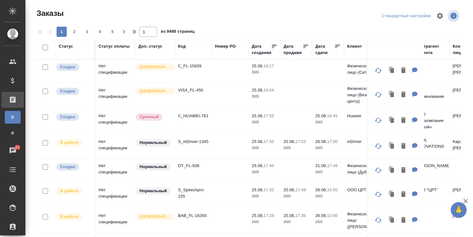 This screenshot has width=473, height=237. Describe the element at coordinates (182, 46) in the screenshot. I see `div: Код` at that location.